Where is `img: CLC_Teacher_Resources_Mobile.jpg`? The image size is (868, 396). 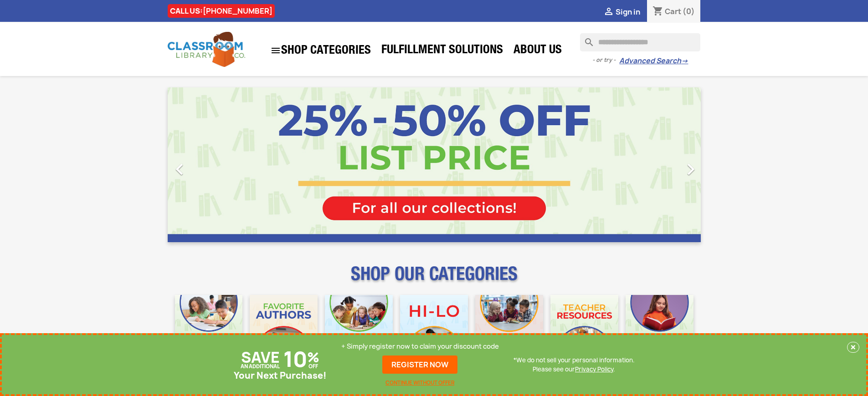 img: CLC_Teacher_Resources_Mobile.jpg is located at coordinates (584, 329).